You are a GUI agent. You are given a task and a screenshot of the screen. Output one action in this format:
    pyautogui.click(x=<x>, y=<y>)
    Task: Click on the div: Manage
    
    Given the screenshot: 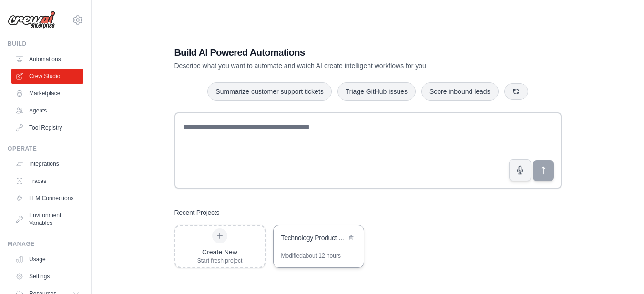 What is the action you would take?
    pyautogui.click(x=45, y=244)
    